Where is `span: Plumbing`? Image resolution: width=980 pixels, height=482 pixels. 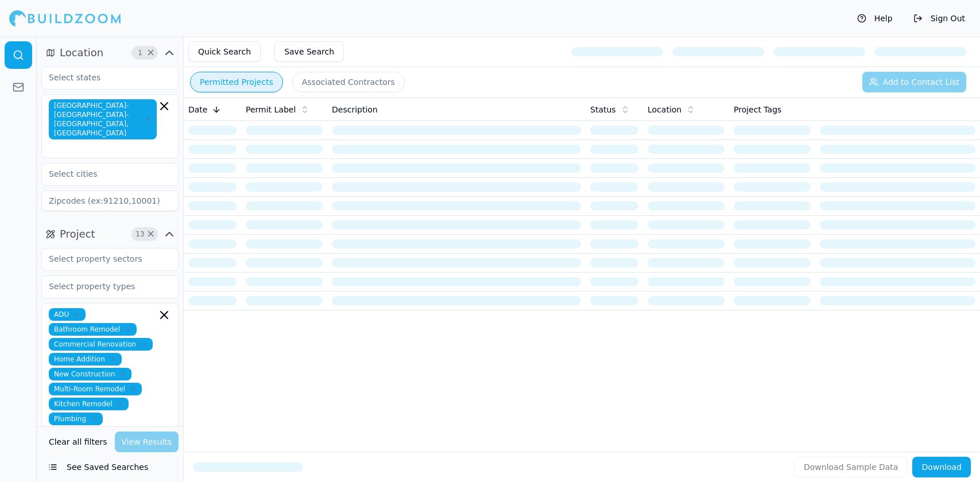 span: Plumbing is located at coordinates (76, 419).